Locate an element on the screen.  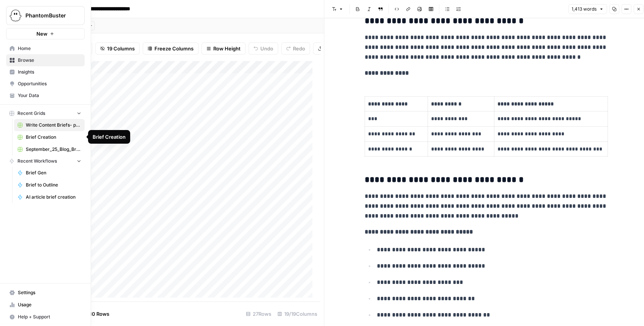
div: 27 Rows is located at coordinates (258, 314).